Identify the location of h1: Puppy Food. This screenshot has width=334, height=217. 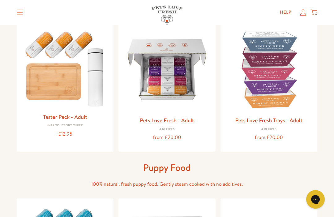
(167, 167).